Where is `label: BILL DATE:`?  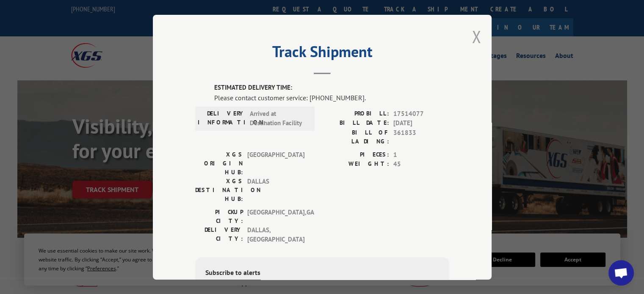 label: BILL DATE: is located at coordinates (356, 123).